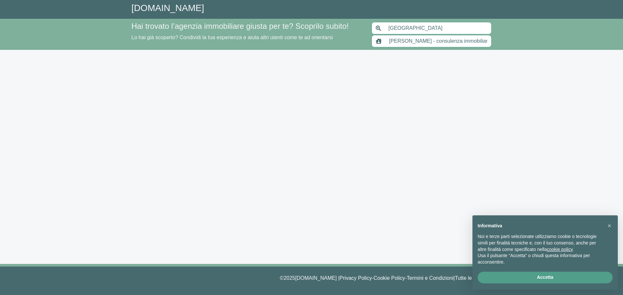 Image resolution: width=623 pixels, height=295 pixels. Describe the element at coordinates (355, 278) in the screenshot. I see `a: Privacy Policy` at that location.